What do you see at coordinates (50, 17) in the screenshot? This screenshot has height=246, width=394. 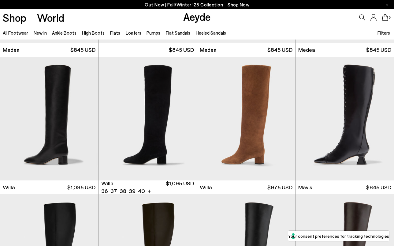 I see `a: World` at bounding box center [50, 17].